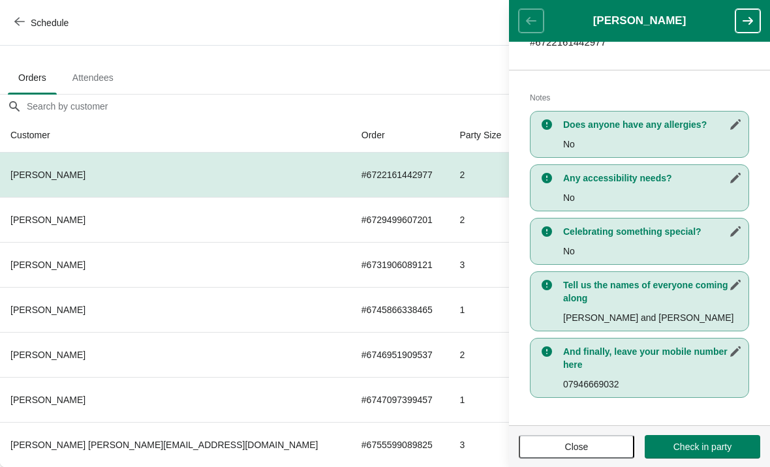 The image size is (770, 467). Describe the element at coordinates (42, 23) in the screenshot. I see `button: Schedule` at that location.